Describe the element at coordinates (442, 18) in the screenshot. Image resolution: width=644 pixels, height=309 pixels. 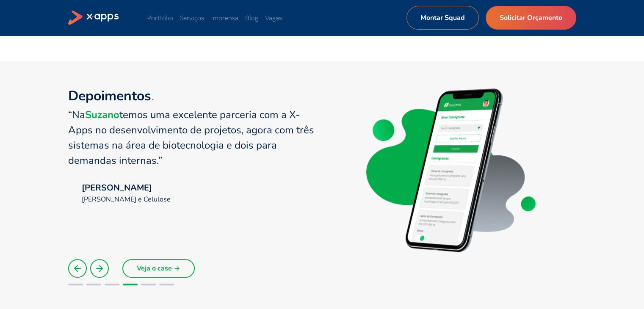
I see `a: Montar Squad` at that location.